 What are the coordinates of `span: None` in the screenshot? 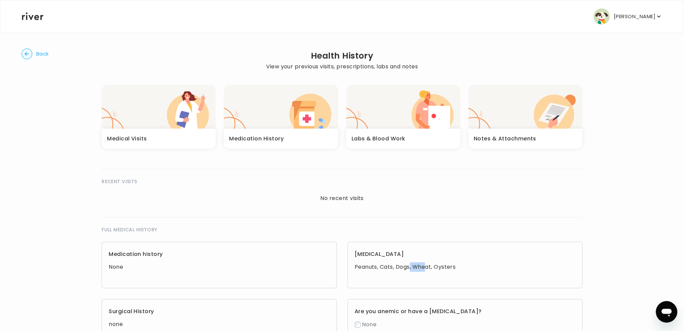 It's located at (369, 324).